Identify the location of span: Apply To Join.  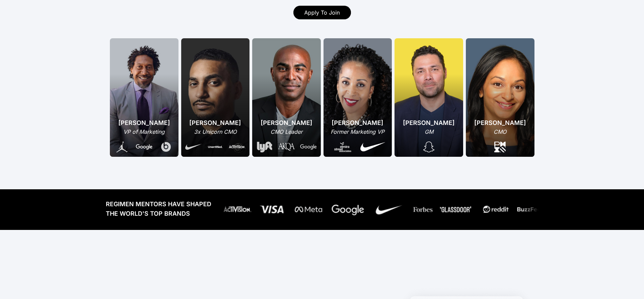
(322, 13).